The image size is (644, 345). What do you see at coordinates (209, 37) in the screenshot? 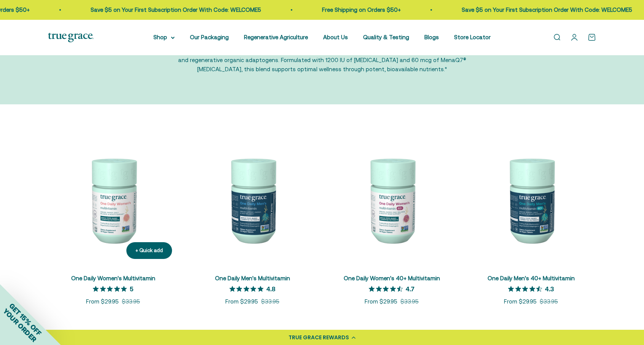
I see `a: Our Packaging` at bounding box center [209, 37].